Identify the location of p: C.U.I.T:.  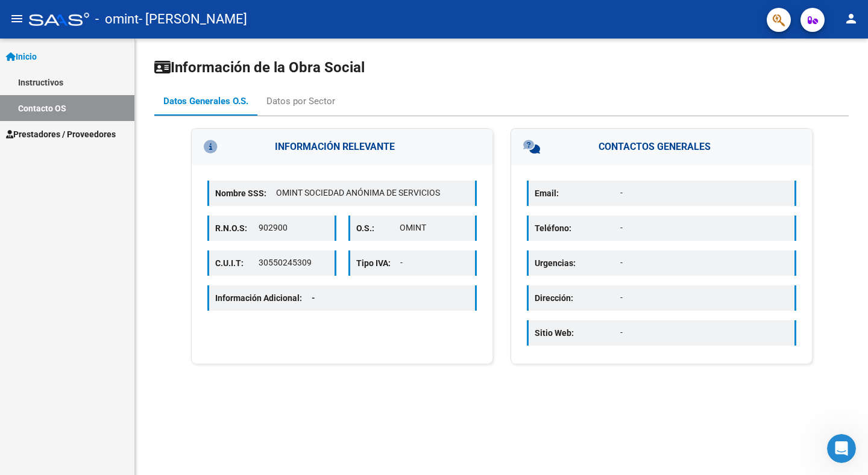
(237, 263).